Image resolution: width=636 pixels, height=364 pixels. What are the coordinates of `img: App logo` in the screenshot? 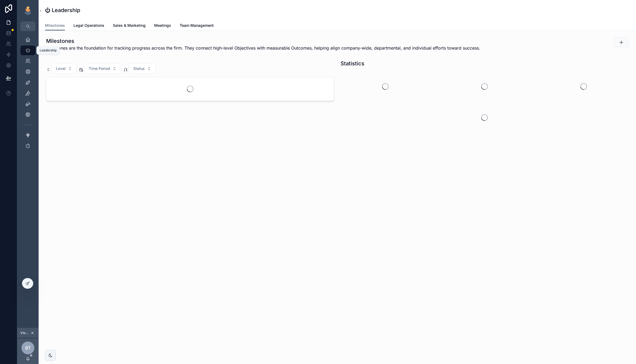 It's located at (28, 11).